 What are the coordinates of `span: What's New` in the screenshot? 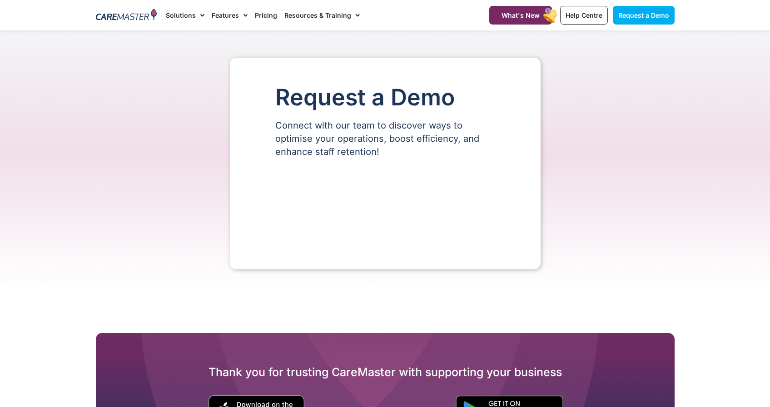 It's located at (520, 15).